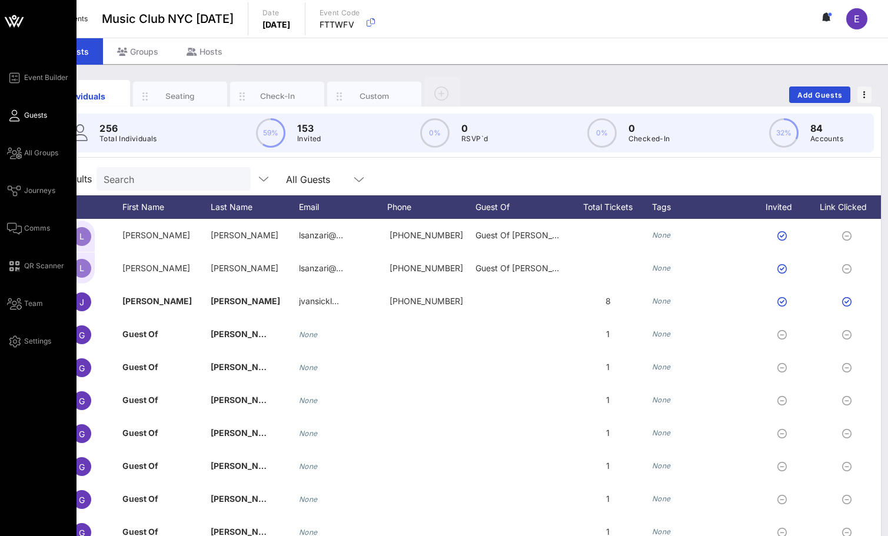 The height and width of the screenshot is (536, 888). What do you see at coordinates (277, 96) in the screenshot?
I see `div: Check-In` at bounding box center [277, 96].